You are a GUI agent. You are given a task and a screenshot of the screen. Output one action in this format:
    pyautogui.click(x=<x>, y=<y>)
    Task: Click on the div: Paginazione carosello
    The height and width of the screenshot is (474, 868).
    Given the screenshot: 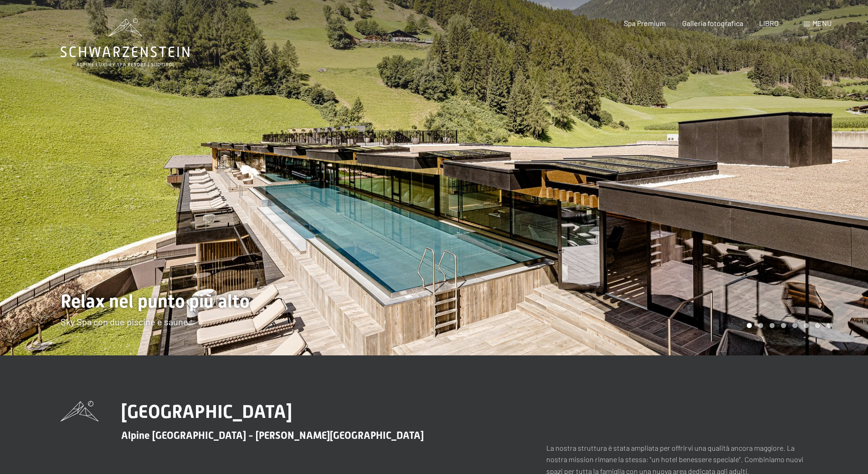 What is the action you would take?
    pyautogui.click(x=787, y=325)
    